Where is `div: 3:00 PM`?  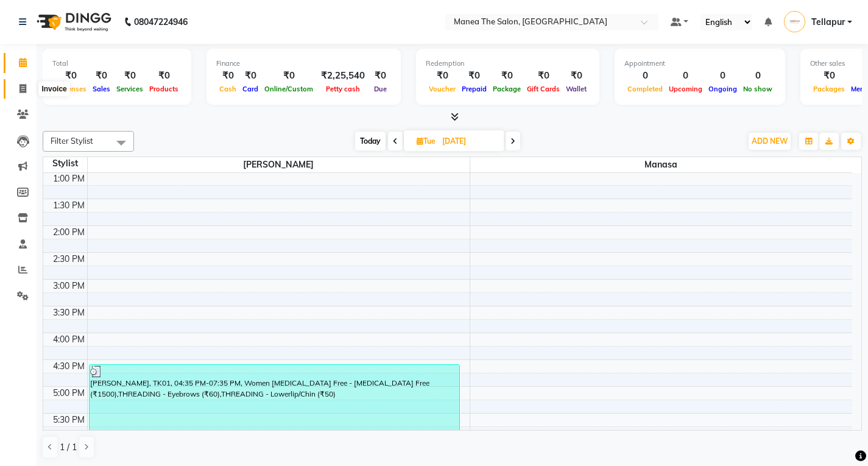 div: 3:00 PM is located at coordinates (69, 286).